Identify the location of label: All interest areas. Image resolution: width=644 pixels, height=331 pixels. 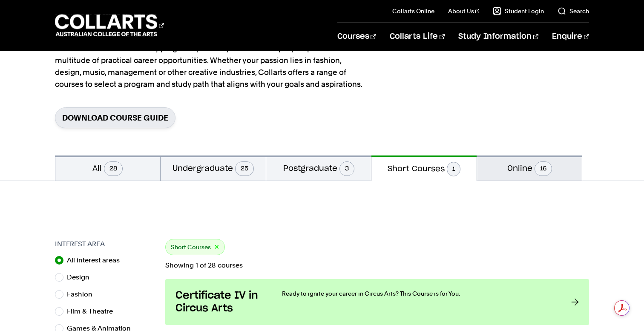
(97, 260).